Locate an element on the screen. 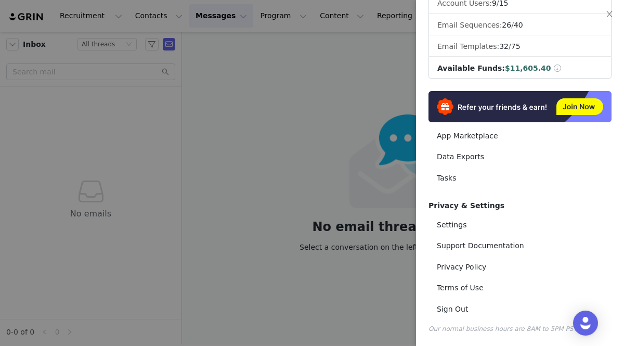 Image resolution: width=624 pixels, height=346 pixels. li: Email Templates: is located at coordinates (520, 47).